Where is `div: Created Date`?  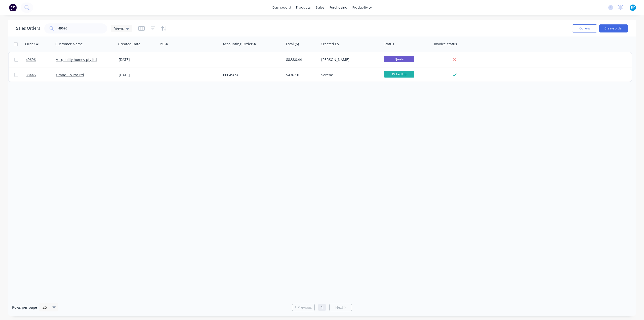
div: Created Date is located at coordinates (129, 44).